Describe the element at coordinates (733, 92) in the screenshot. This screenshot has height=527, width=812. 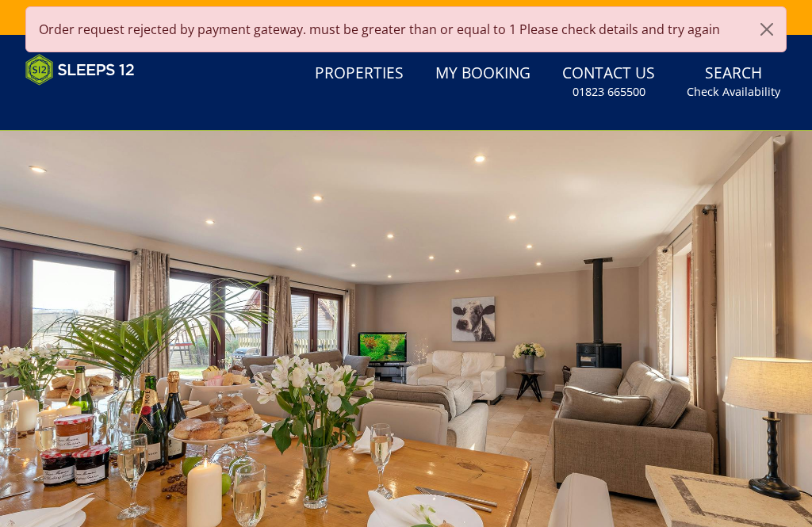
I see `small: Check Availability` at that location.